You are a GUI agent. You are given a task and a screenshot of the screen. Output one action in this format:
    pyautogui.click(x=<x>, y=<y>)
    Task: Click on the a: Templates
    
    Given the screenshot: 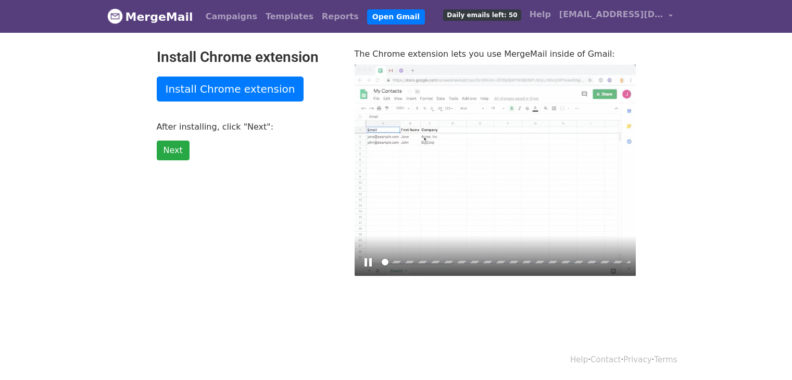 What is the action you would take?
    pyautogui.click(x=290, y=17)
    